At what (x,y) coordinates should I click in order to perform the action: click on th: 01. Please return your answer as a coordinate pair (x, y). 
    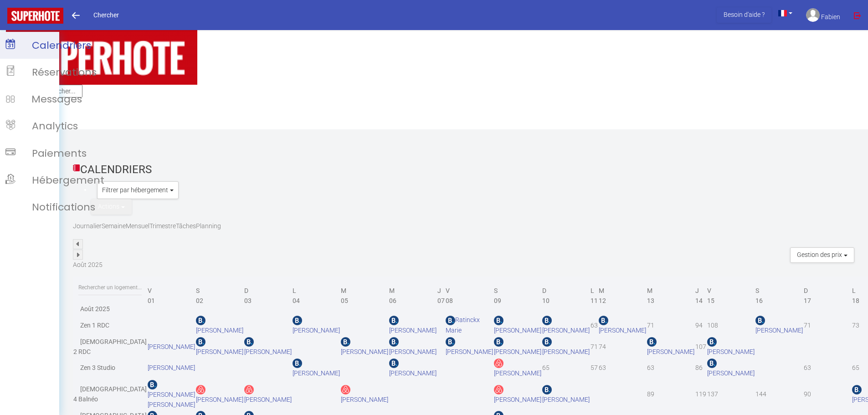
    Looking at the image, I should click on (171, 295).